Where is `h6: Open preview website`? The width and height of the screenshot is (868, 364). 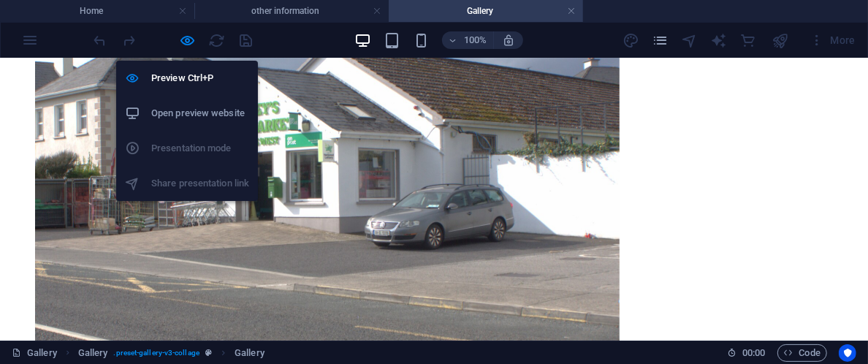 h6: Open preview website is located at coordinates (200, 113).